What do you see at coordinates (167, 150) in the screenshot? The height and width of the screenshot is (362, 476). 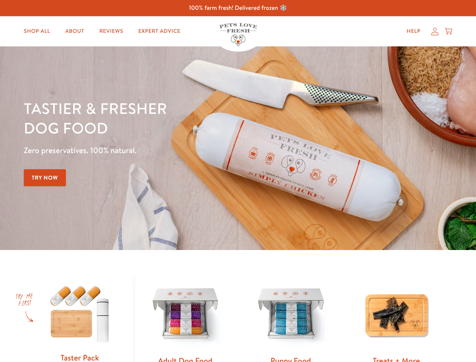 I see `p: Zero preservatives. 100% natural.` at bounding box center [167, 150].